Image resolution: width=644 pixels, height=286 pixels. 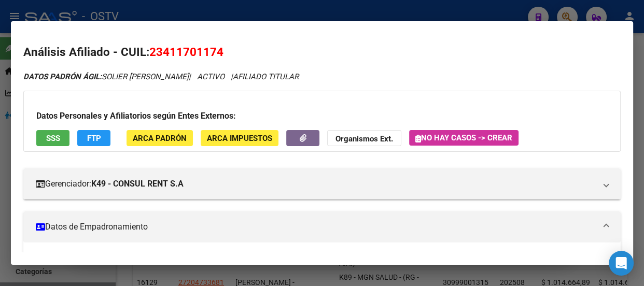 I want to click on mat-panel-title: Datos de Empadronamiento, so click(x=316, y=227).